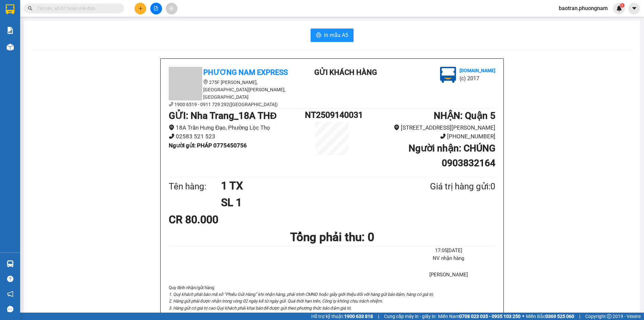 The image size is (644, 320). Describe the element at coordinates (622, 5) in the screenshot. I see `sup: 1` at that location.